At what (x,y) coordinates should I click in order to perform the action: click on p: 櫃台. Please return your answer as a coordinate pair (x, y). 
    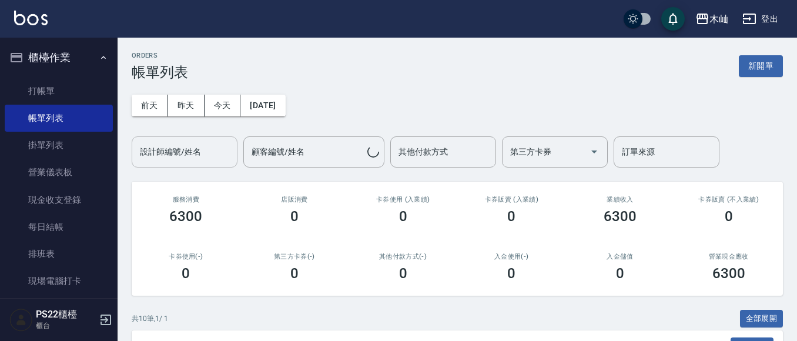
    Looking at the image, I should click on (66, 325).